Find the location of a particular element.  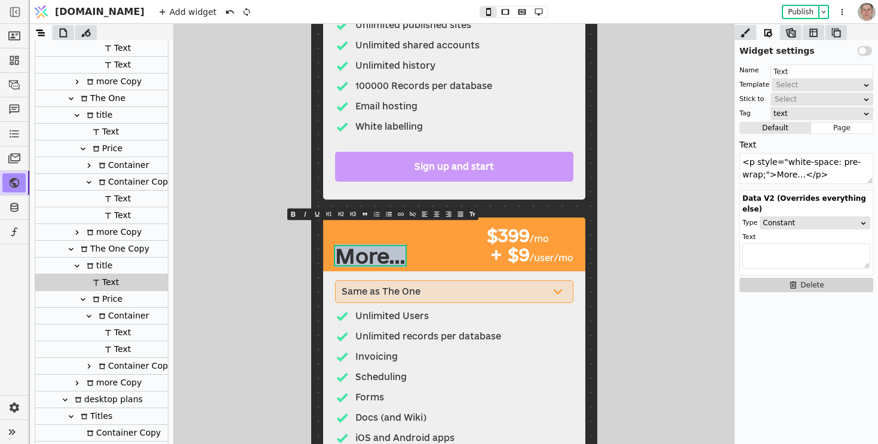

div: Name is located at coordinates (749, 70).